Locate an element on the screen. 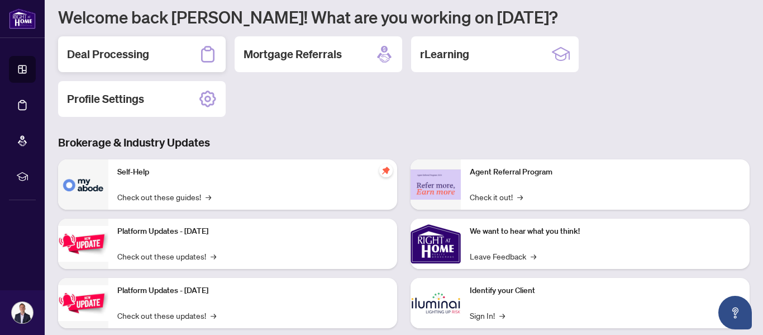  p: We want to hear what you think! is located at coordinates (605, 231).